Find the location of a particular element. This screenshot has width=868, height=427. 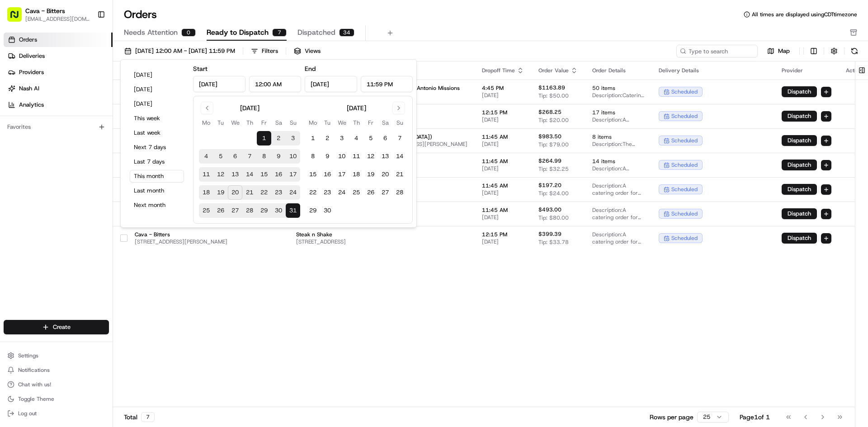

button: 28 is located at coordinates (250, 211).